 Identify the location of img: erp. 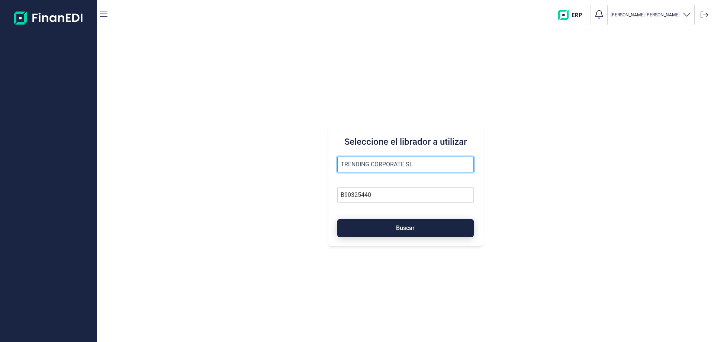
(573, 15).